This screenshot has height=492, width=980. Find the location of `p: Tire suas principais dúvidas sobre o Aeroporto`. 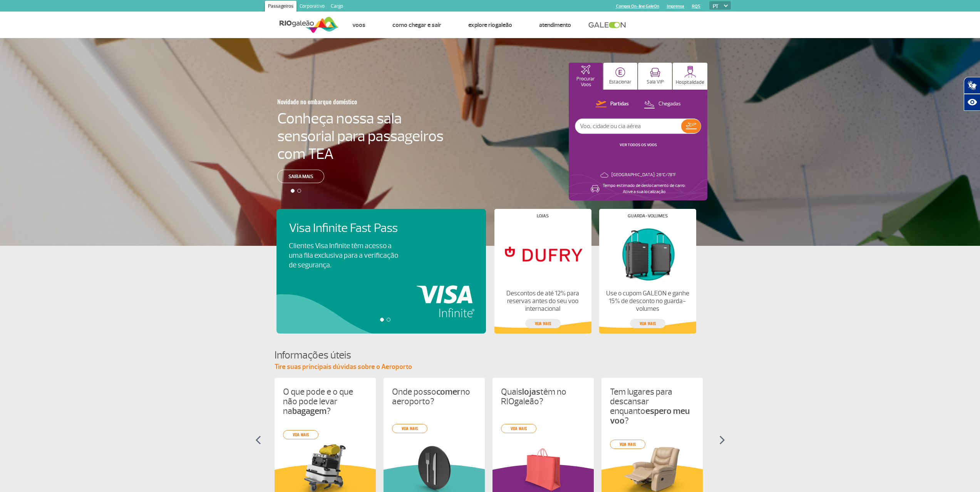

p: Tire suas principais dúvidas sobre o Aeroporto is located at coordinates (490, 367).